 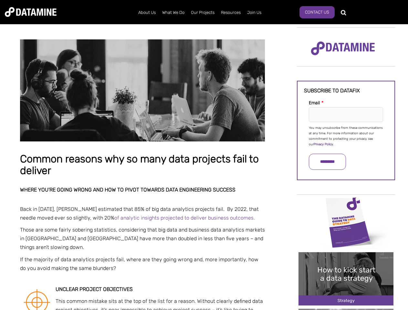 What do you see at coordinates (317, 12) in the screenshot?
I see `a: Contact Us` at bounding box center [317, 12].